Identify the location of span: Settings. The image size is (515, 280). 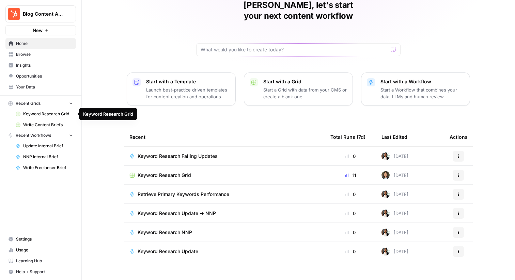
(44, 240).